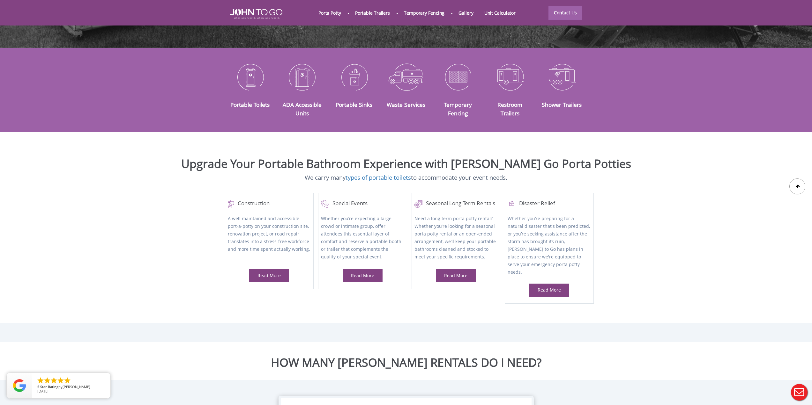  What do you see at coordinates (71, 387) in the screenshot?
I see `span: by` at bounding box center [71, 387].